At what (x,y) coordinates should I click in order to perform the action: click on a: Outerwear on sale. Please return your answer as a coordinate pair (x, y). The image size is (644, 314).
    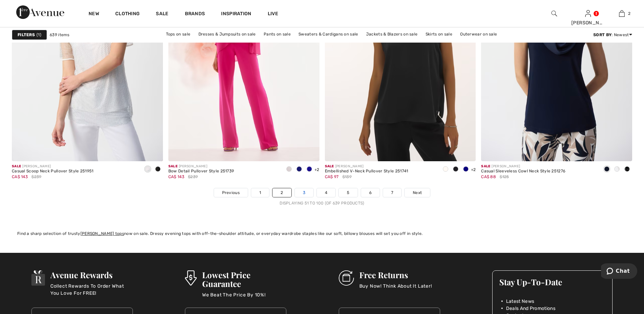
    Looking at the image, I should click on (478, 34).